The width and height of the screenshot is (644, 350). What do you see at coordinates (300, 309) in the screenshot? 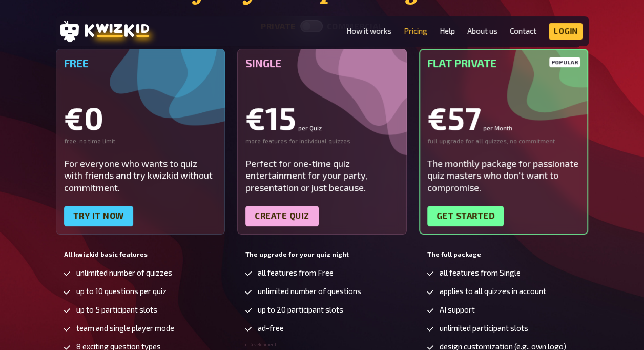
I see `span: up to 20 participant slots` at bounding box center [300, 309].